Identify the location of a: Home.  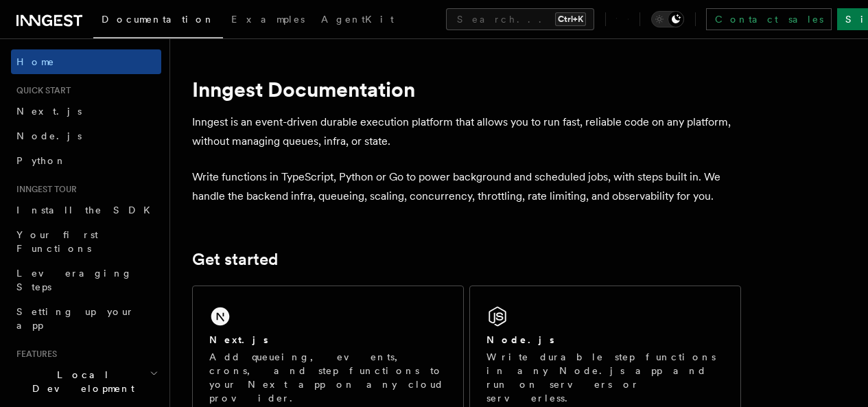
(86, 62).